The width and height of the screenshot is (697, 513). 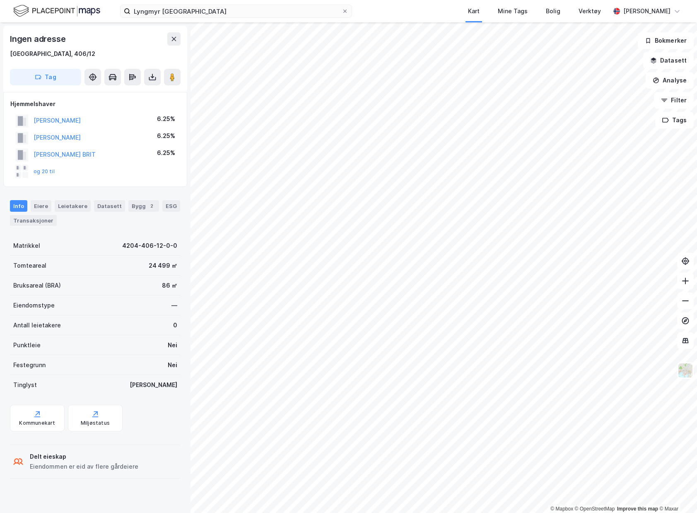 I want to click on div: Tinglyst, so click(x=25, y=385).